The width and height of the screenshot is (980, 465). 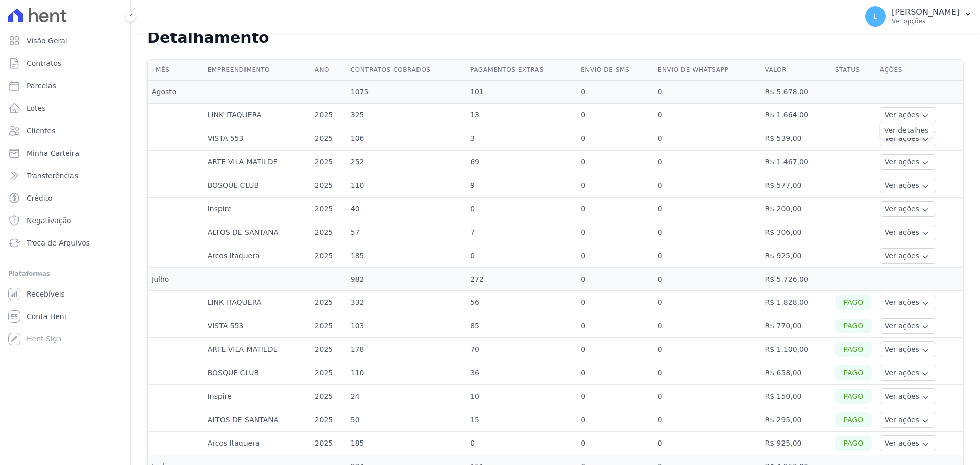 I want to click on td: 56, so click(x=522, y=303).